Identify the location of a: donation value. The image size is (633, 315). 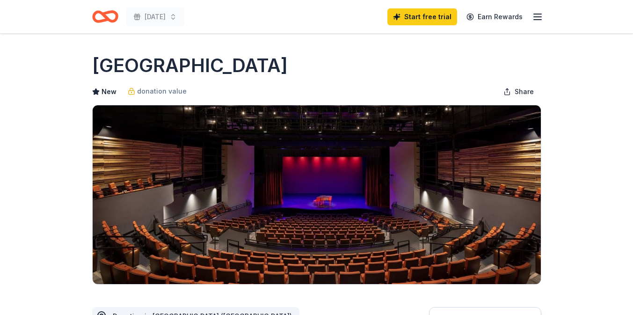
(157, 91).